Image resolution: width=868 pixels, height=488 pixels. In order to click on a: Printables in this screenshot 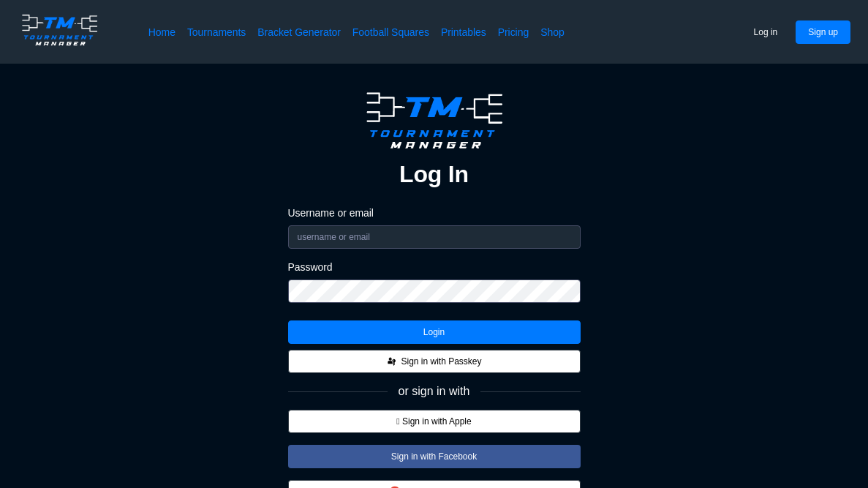, I will do `click(463, 32)`.